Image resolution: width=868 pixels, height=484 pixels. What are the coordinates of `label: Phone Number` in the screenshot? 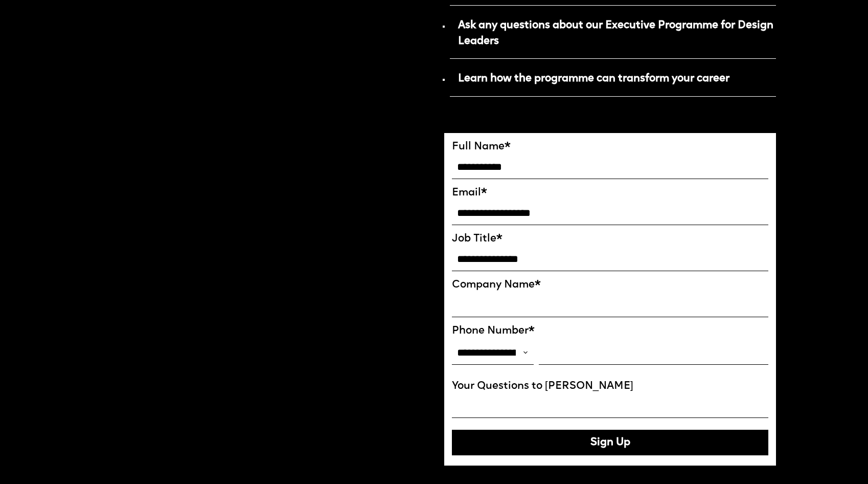 It's located at (610, 331).